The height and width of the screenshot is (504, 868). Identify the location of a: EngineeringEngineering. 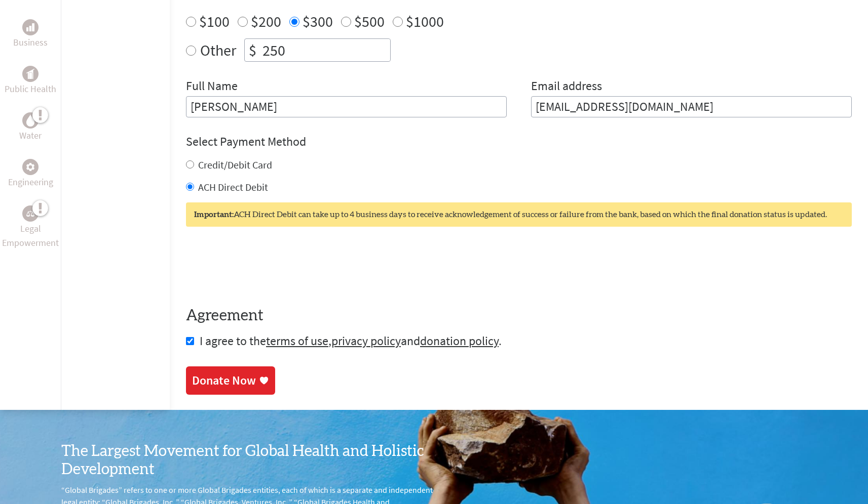
(30, 174).